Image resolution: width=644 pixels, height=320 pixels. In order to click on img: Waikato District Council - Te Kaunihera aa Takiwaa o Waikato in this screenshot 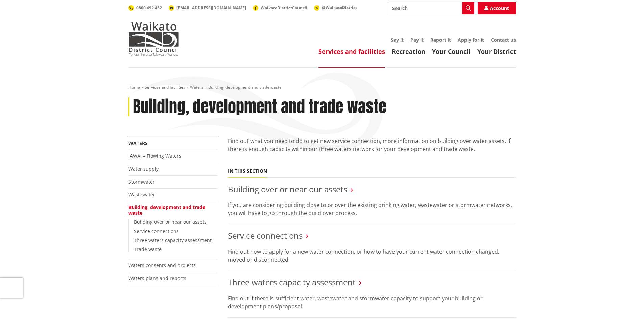, I will do `click(154, 39)`.